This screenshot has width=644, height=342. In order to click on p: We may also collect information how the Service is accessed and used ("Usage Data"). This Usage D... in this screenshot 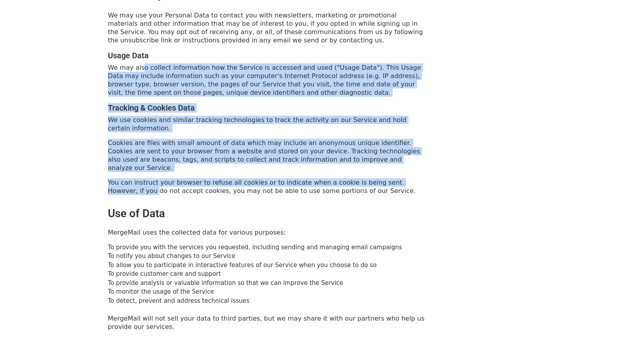, I will do `click(267, 80)`.